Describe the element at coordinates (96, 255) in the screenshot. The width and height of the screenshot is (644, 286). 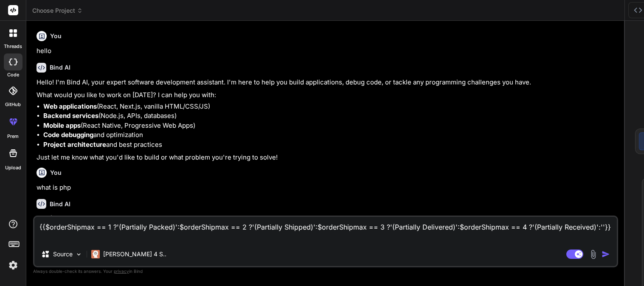
I see `img: Claude 4 Sonnet` at that location.